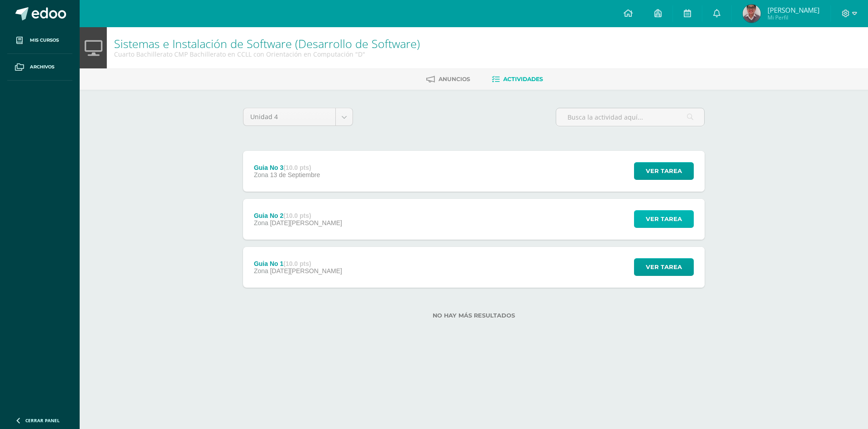 The width and height of the screenshot is (868, 429). What do you see at coordinates (42, 67) in the screenshot?
I see `span: Archivos` at bounding box center [42, 67].